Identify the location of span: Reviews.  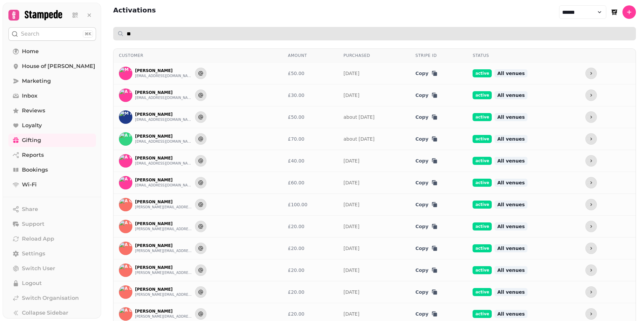
(33, 111).